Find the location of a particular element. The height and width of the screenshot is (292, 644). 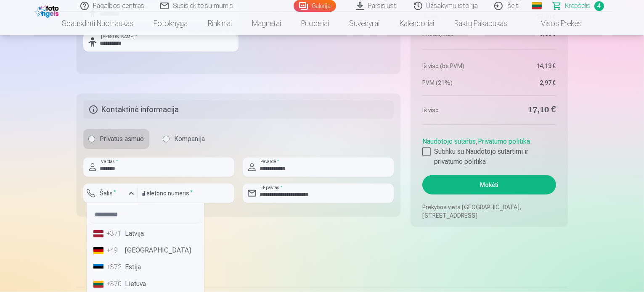

li: Estija is located at coordinates (145, 268).